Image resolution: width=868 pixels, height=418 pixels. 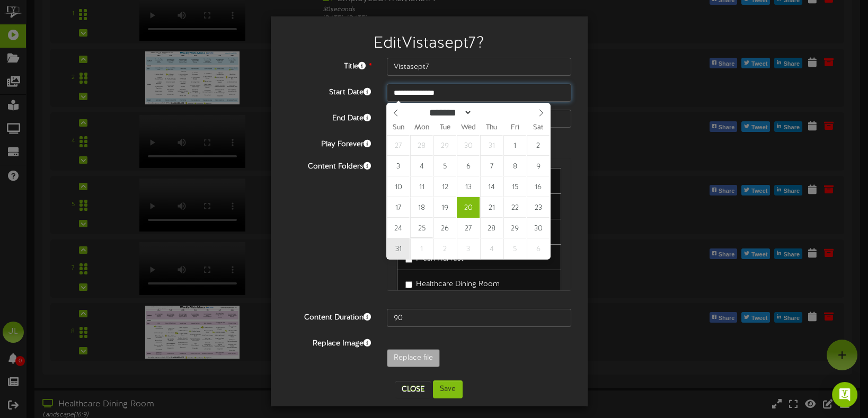 What do you see at coordinates (491, 112) in the screenshot?
I see `input: Year` at bounding box center [491, 112].